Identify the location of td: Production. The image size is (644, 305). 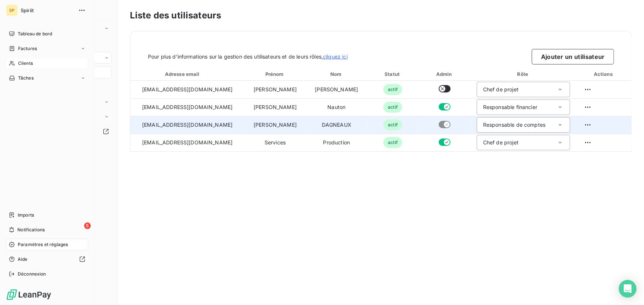
(337, 143).